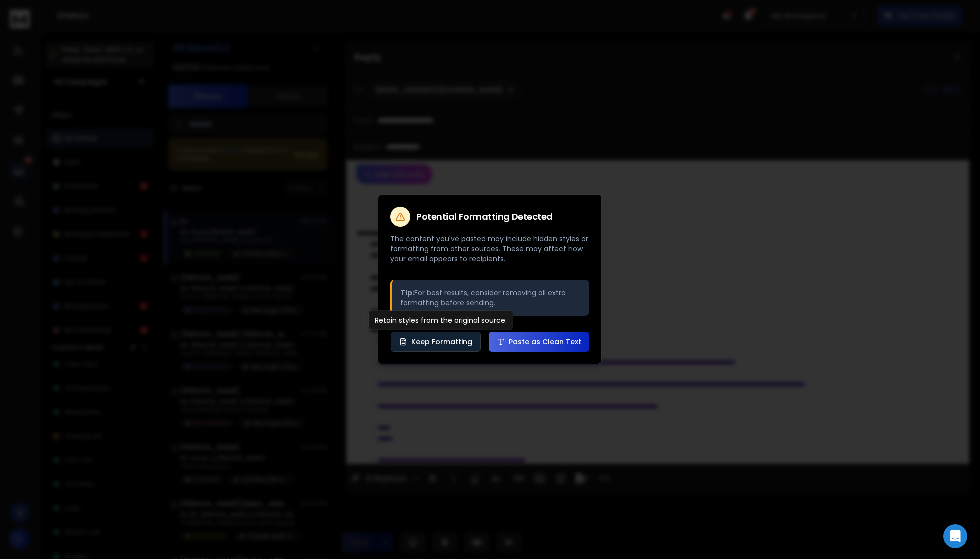 The height and width of the screenshot is (559, 980). What do you see at coordinates (956, 537) in the screenshot?
I see `div: Open Intercom Messenger` at bounding box center [956, 537].